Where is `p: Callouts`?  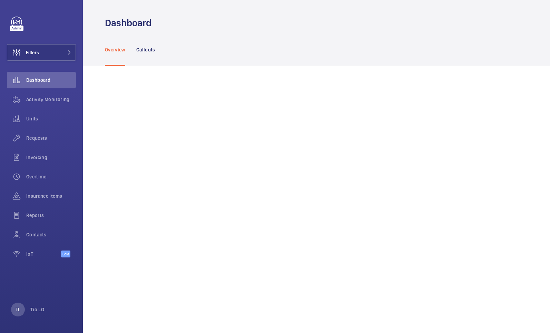 p: Callouts is located at coordinates (146, 50).